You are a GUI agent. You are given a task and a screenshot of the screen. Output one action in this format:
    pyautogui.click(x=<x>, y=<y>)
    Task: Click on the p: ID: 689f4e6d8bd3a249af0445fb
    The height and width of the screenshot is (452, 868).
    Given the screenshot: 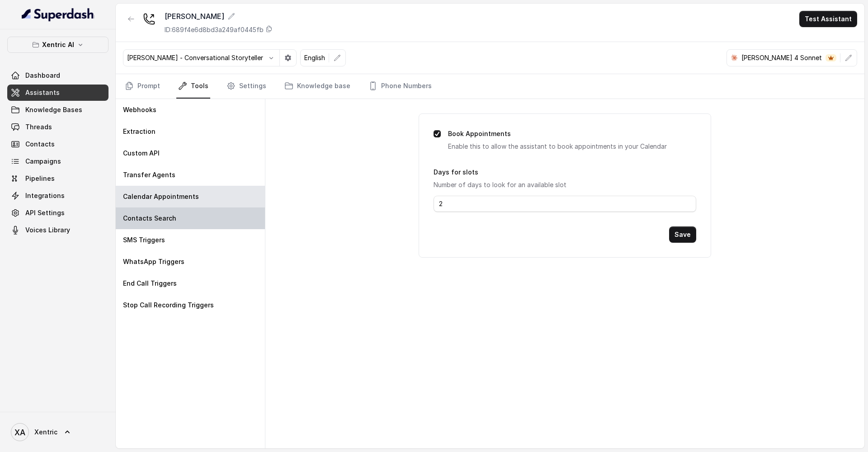 What is the action you would take?
    pyautogui.click(x=214, y=30)
    